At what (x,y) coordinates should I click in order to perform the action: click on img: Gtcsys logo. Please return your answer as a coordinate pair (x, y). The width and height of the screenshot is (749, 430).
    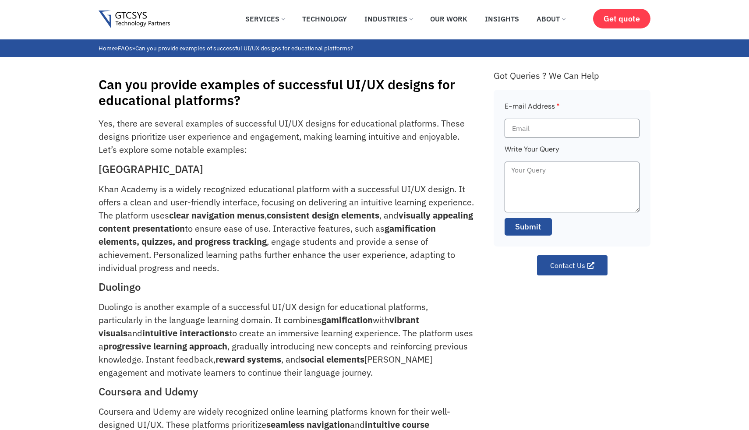
    Looking at the image, I should click on (134, 19).